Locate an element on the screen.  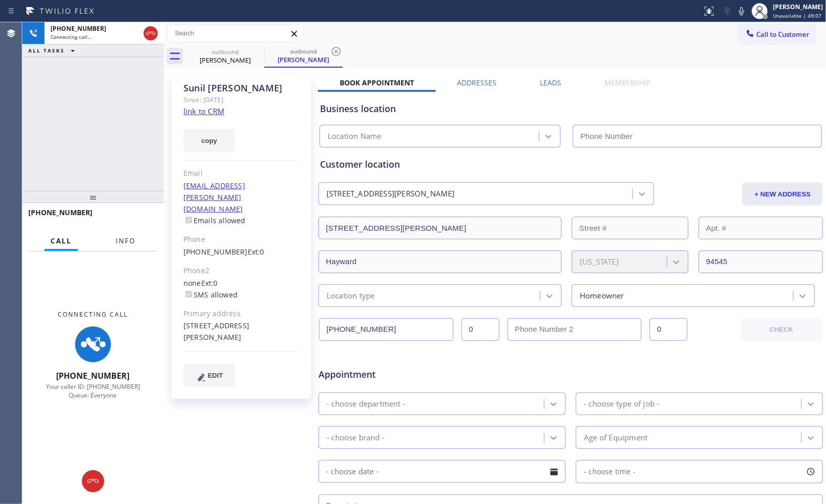
div: Homeowner is located at coordinates (602, 295).